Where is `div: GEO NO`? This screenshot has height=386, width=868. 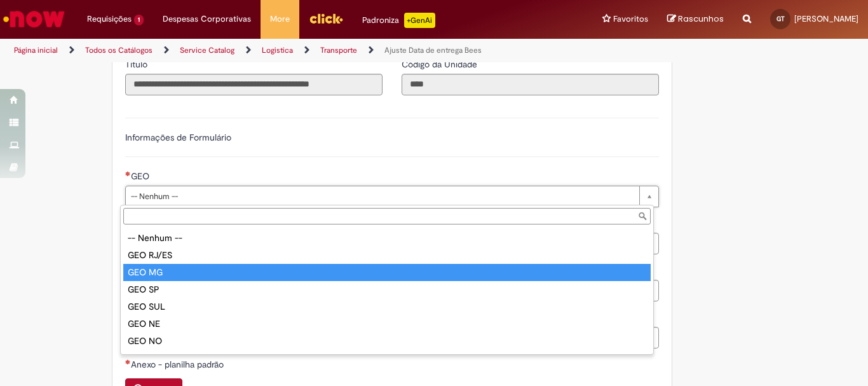
div: GEO NO is located at coordinates (387, 341).